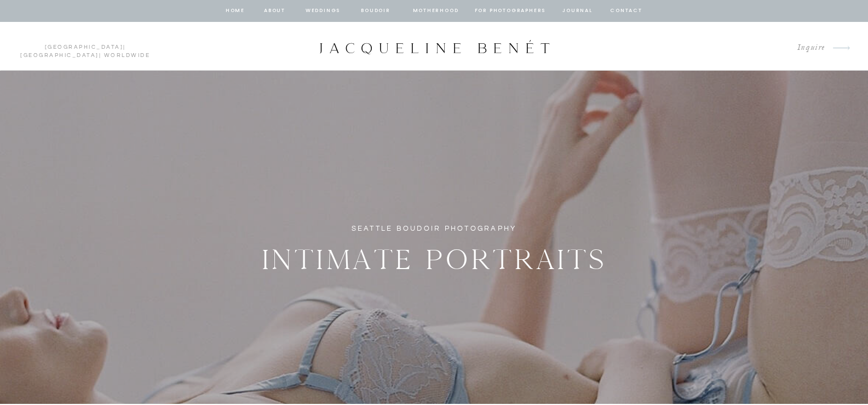 Image resolution: width=868 pixels, height=405 pixels. What do you see at coordinates (436, 11) in the screenshot?
I see `a: Motherhood` at bounding box center [436, 11].